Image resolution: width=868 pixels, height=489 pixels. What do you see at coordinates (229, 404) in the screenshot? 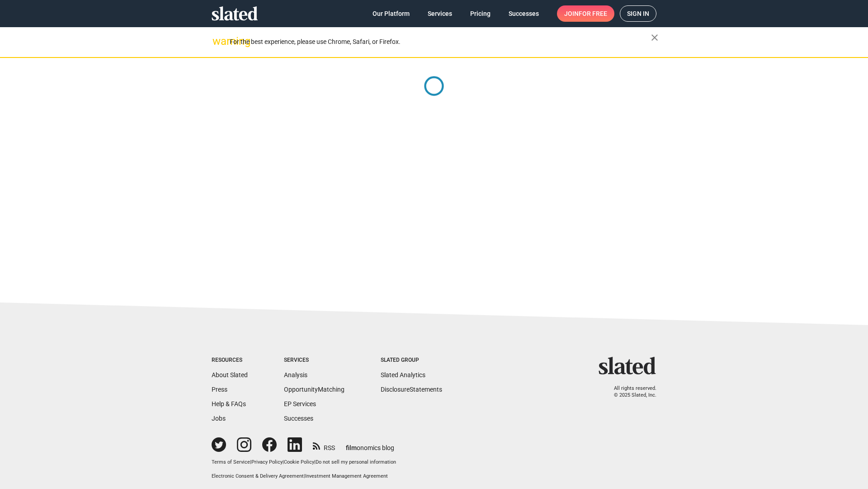
I see `a: Help & FAQs` at bounding box center [229, 404].